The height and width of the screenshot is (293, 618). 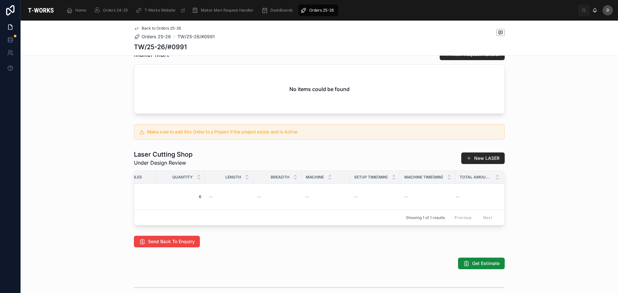 What do you see at coordinates (233, 177) in the screenshot?
I see `span: Length` at bounding box center [233, 177].